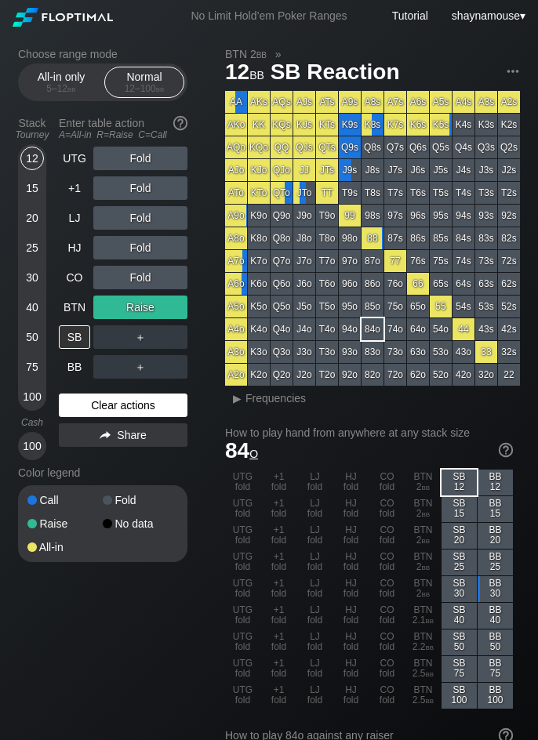 The image size is (538, 740). Describe the element at coordinates (459, 589) in the screenshot. I see `div: SB 30` at that location.